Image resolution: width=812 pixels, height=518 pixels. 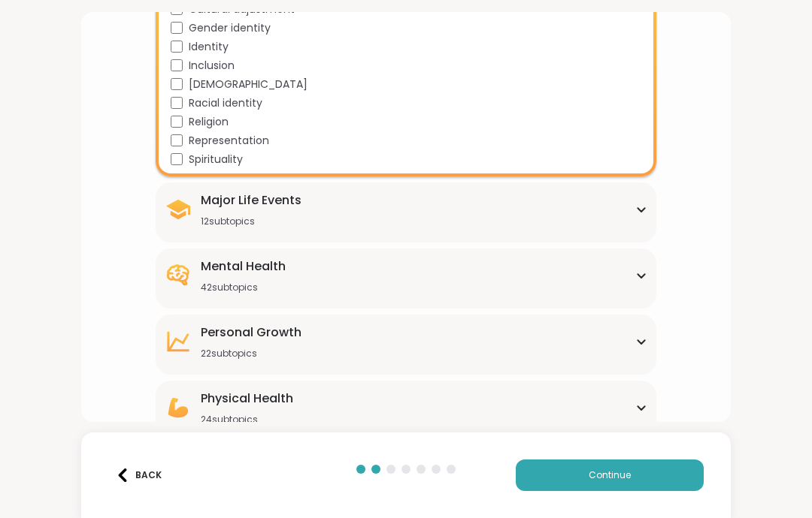 What do you see at coordinates (251, 354) in the screenshot?
I see `div: 22 subtopics` at bounding box center [251, 354].